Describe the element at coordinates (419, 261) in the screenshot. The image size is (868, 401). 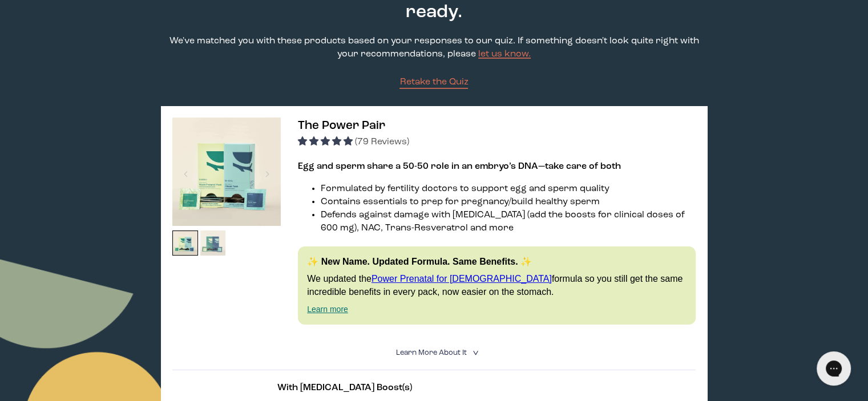
I see `strong: ✨ New Name. Updated Formula. Same Benefits. ✨` at that location.